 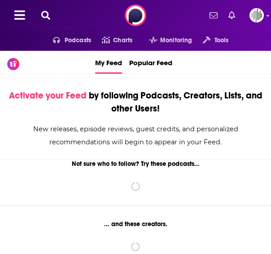 What do you see at coordinates (123, 40) in the screenshot?
I see `span: Charts` at bounding box center [123, 40].